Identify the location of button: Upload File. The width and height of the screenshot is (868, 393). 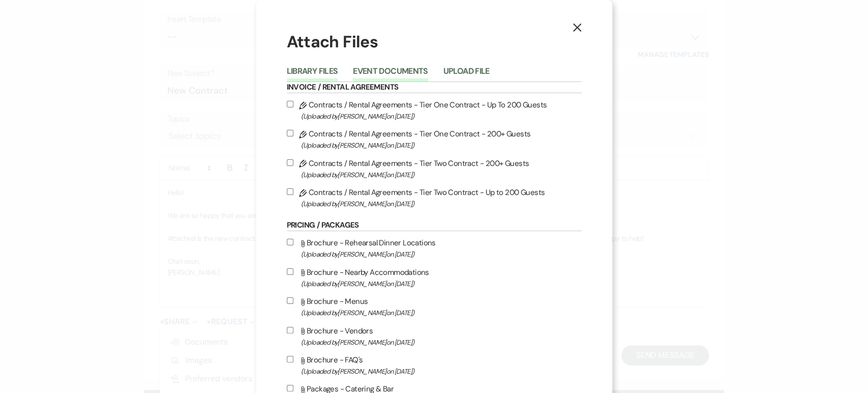
(466, 74).